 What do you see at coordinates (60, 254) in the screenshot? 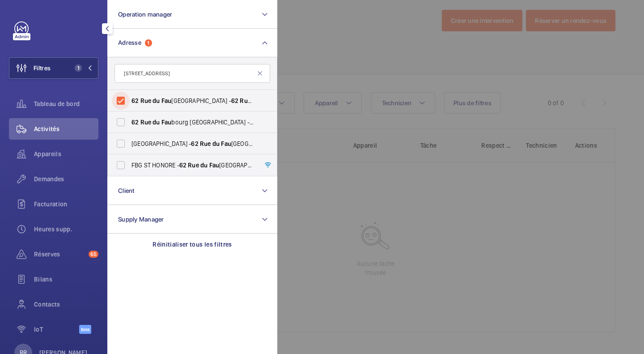
I see `span: Réserves` at bounding box center [60, 254].